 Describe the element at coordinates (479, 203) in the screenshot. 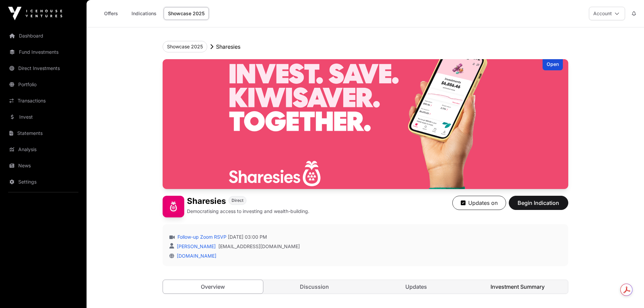

I see `button: Updates on` at that location.